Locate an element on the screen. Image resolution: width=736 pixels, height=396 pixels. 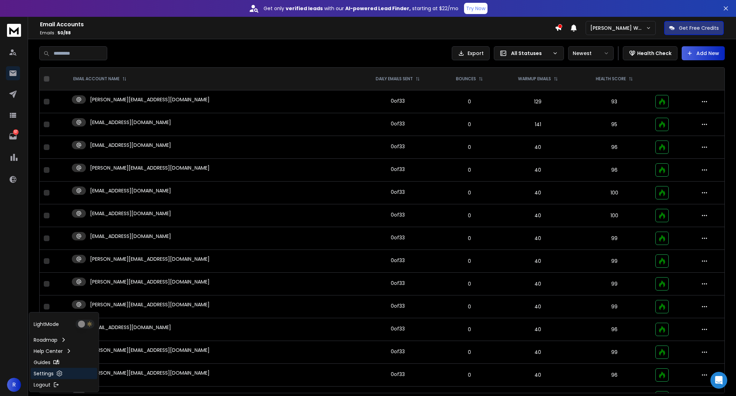
span: 50 / 88 is located at coordinates (64, 33).